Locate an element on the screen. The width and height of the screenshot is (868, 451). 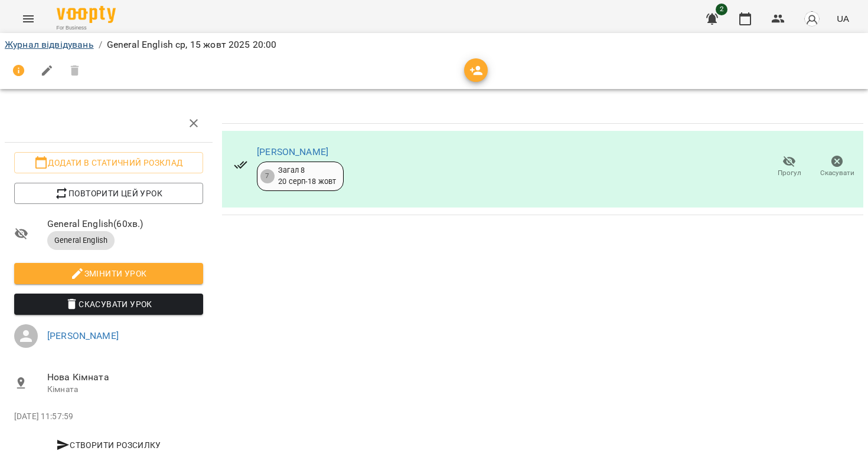
button: Додати в статичний розклад is located at coordinates (109, 163).